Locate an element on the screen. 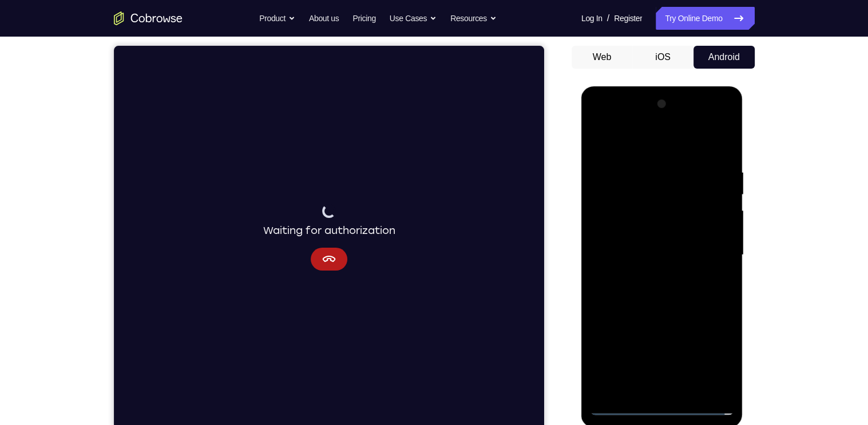  a: Try Online Demo is located at coordinates (705, 18).